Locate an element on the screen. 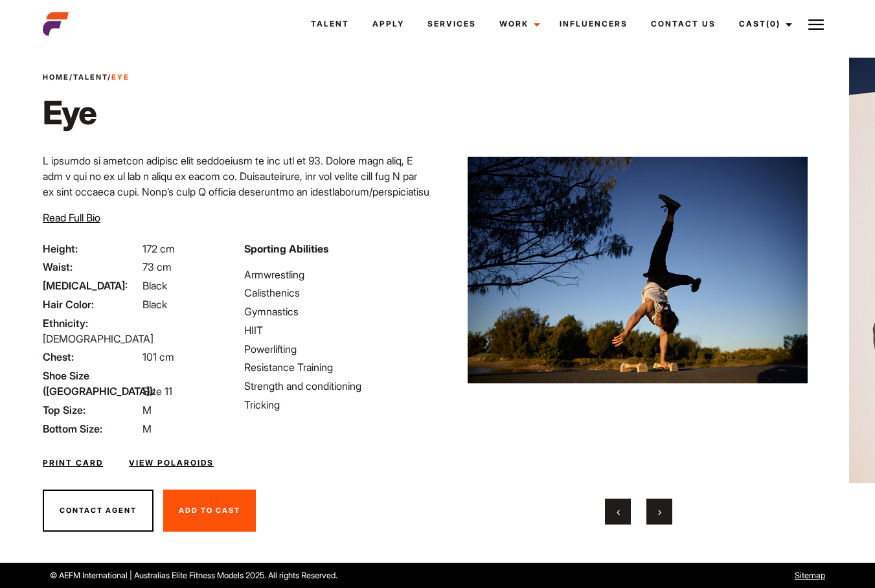  a: Contact Us is located at coordinates (684, 24).